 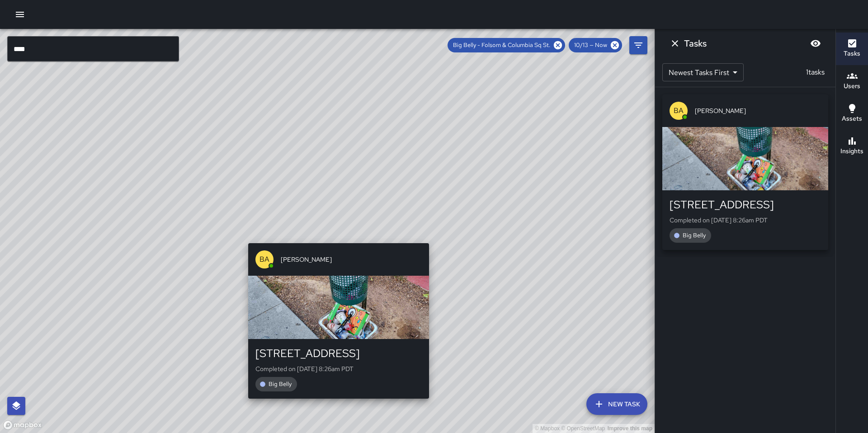 I want to click on button: Dismiss, so click(x=674, y=43).